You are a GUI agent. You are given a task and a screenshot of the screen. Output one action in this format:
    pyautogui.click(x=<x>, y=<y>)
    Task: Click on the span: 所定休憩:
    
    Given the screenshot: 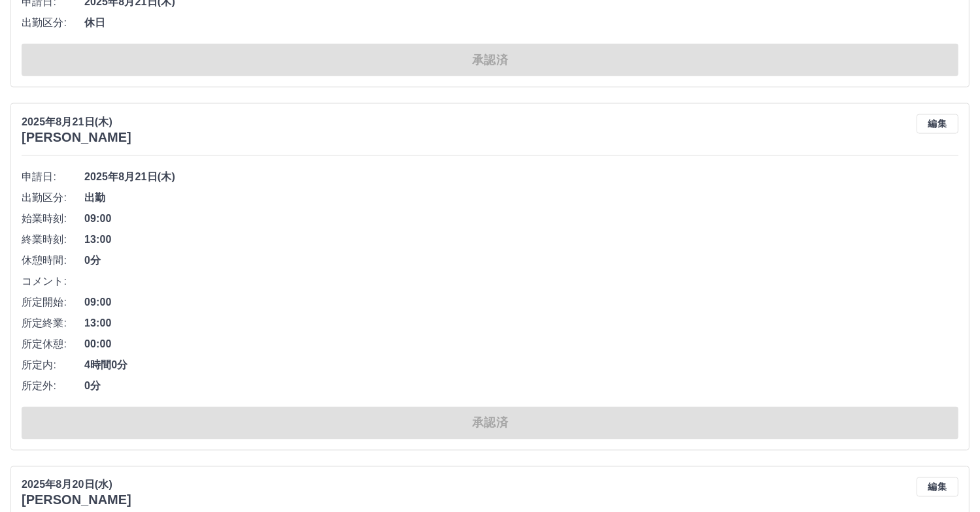 What is the action you would take?
    pyautogui.click(x=53, y=344)
    